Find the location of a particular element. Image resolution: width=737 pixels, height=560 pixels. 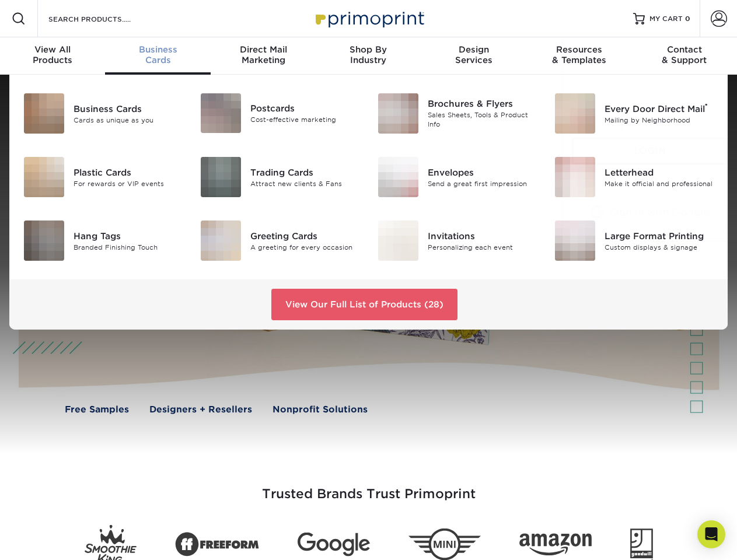

a: Envelopes Envelopes Send a great first impression is located at coordinates (457, 177).